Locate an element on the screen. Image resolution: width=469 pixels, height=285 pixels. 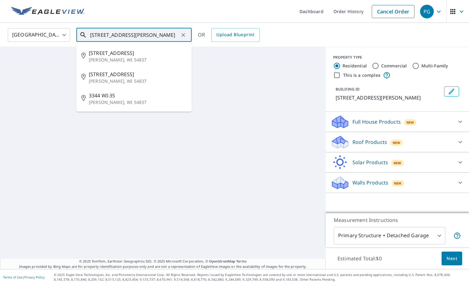
span: Next is located at coordinates (452, 258).